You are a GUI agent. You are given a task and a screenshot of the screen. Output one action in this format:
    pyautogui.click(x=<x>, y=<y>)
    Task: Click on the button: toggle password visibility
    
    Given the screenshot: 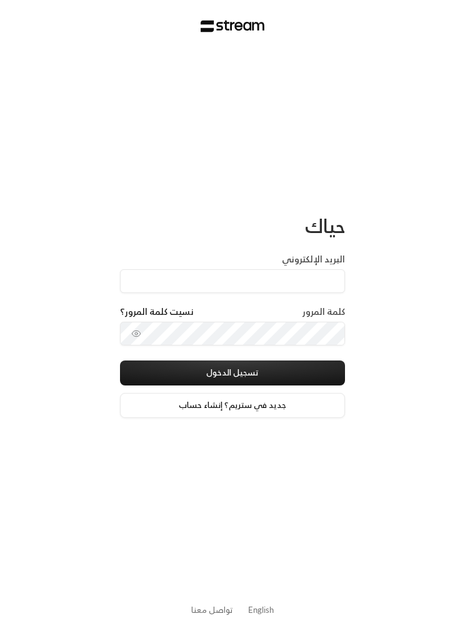 What is the action you would take?
    pyautogui.click(x=136, y=334)
    